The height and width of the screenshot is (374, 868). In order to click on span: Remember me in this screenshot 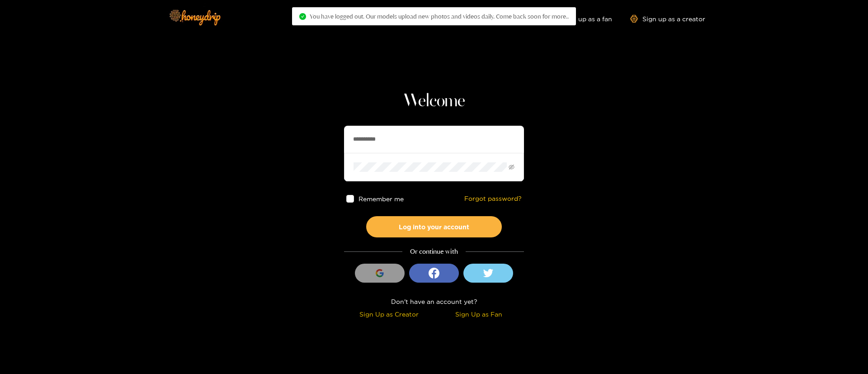, I will do `click(381, 199)`.